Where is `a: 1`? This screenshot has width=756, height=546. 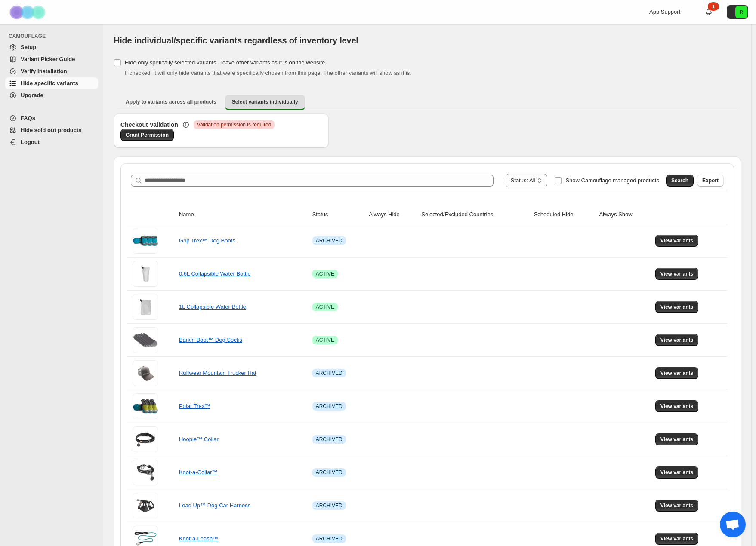 a: 1 is located at coordinates (708, 12).